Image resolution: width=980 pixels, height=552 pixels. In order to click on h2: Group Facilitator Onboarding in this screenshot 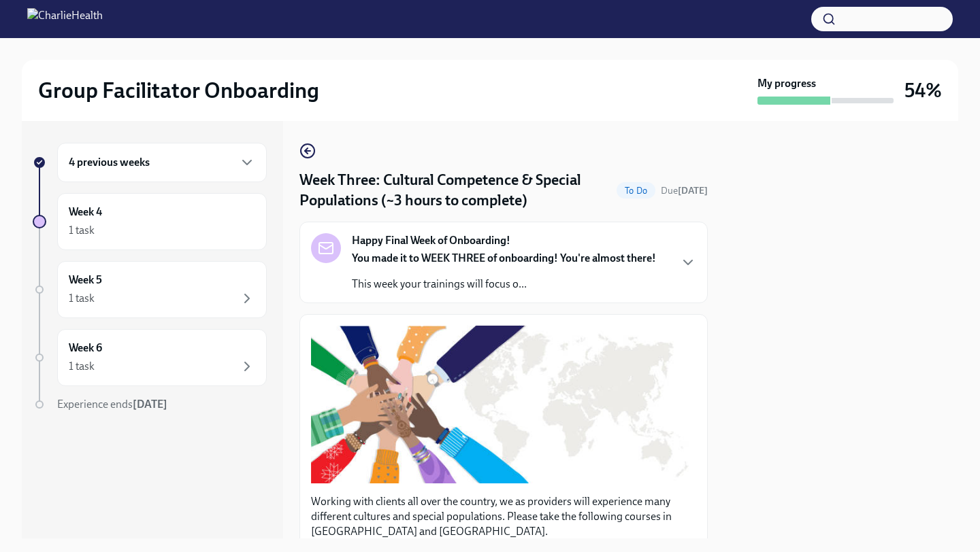, I will do `click(179, 90)`.